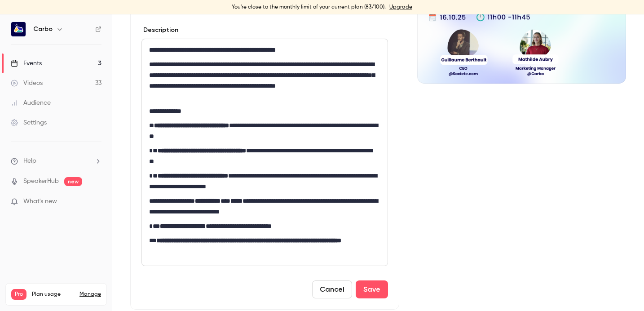 The image size is (644, 311). What do you see at coordinates (56, 161) in the screenshot?
I see `li: help-dropdown-opener` at bounding box center [56, 161].